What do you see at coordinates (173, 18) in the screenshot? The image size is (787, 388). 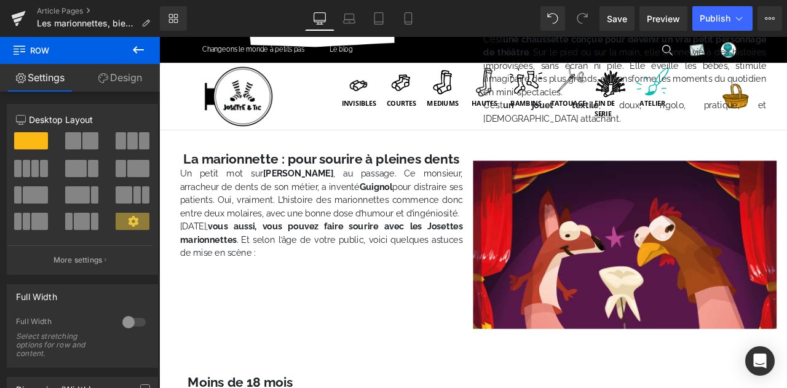 I see `a: New Library` at bounding box center [173, 18].